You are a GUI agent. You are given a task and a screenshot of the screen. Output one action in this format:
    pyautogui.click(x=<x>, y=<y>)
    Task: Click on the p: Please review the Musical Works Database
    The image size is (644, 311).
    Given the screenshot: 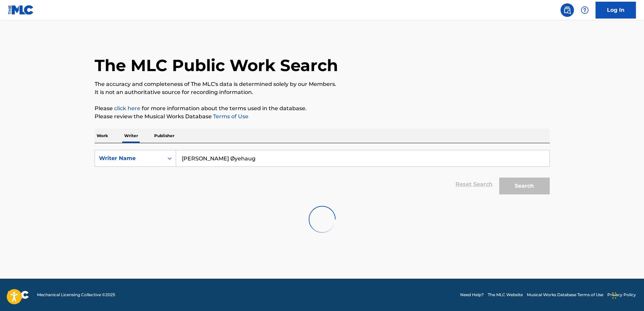 What is the action you would take?
    pyautogui.click(x=322, y=116)
    